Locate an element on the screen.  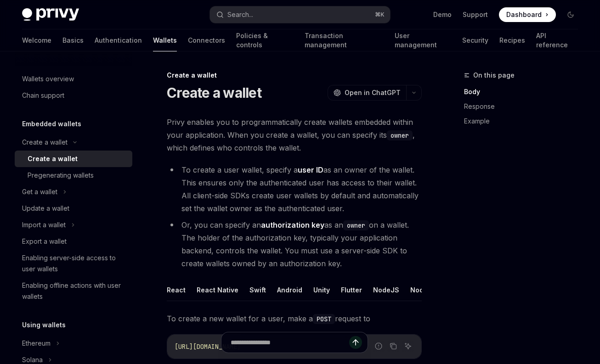
span: Privy enables you to programmatically create wallets embedded within your application. When you c... is located at coordinates (294, 135).